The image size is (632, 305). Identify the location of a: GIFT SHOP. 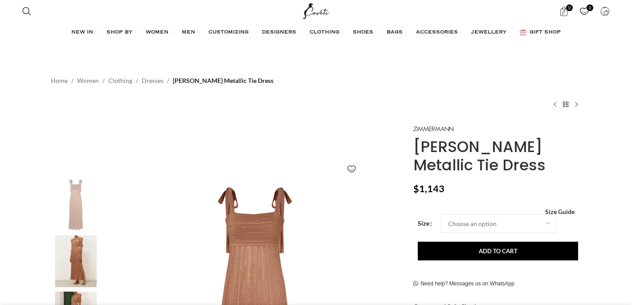
(541, 33).